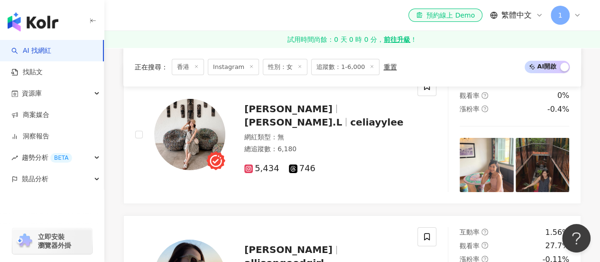 The height and width of the screenshot is (262, 600). I want to click on span: 互動率, so click(470, 232).